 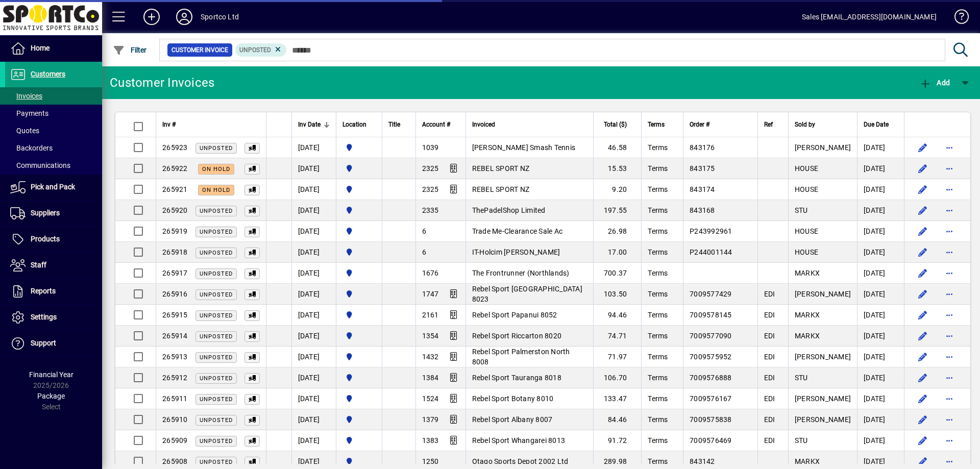 What do you see at coordinates (394, 125) in the screenshot?
I see `span: Title` at bounding box center [394, 125].